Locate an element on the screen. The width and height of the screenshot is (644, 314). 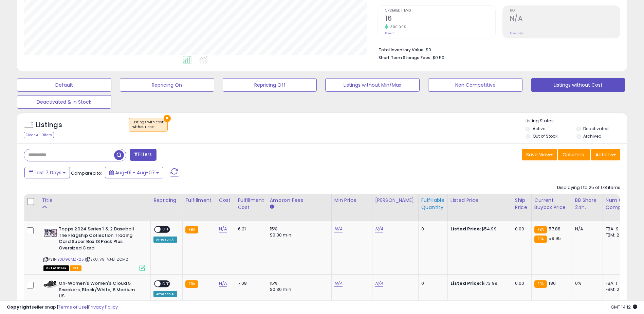
div: Listed Price is located at coordinates (480, 200).